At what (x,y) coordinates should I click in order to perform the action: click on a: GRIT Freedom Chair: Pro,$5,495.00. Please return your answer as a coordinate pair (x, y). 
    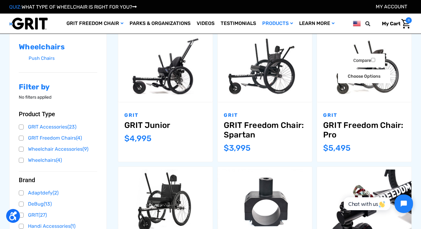
    Looking at the image, I should click on (364, 130).